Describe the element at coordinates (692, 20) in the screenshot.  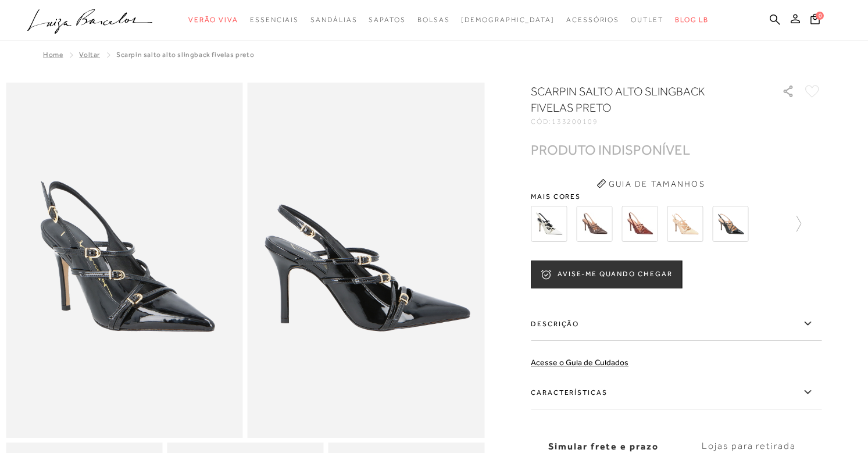
I see `span: BLOG LB` at that location.